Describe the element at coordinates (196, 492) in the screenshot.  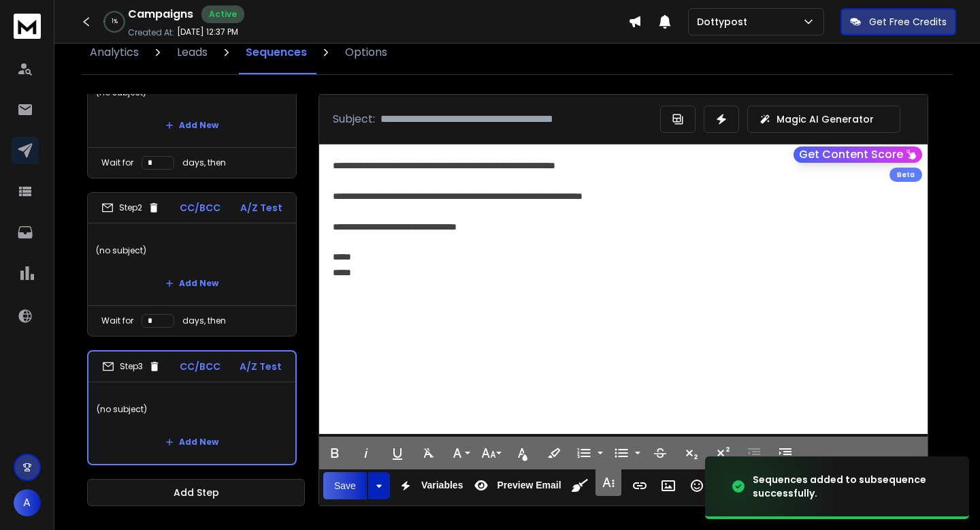
I see `button: Add Step` at that location.